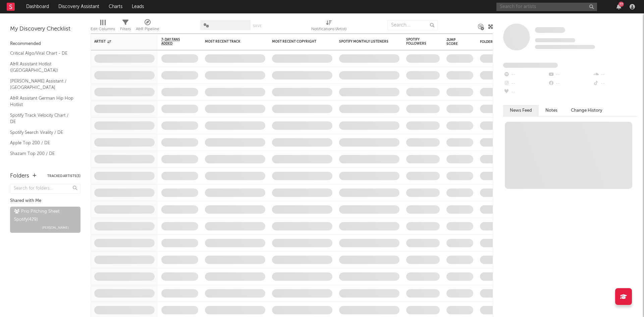 The image size is (644, 317). What do you see at coordinates (42, 153) in the screenshot?
I see `a: Shazam Top 200 / DE` at bounding box center [42, 153].